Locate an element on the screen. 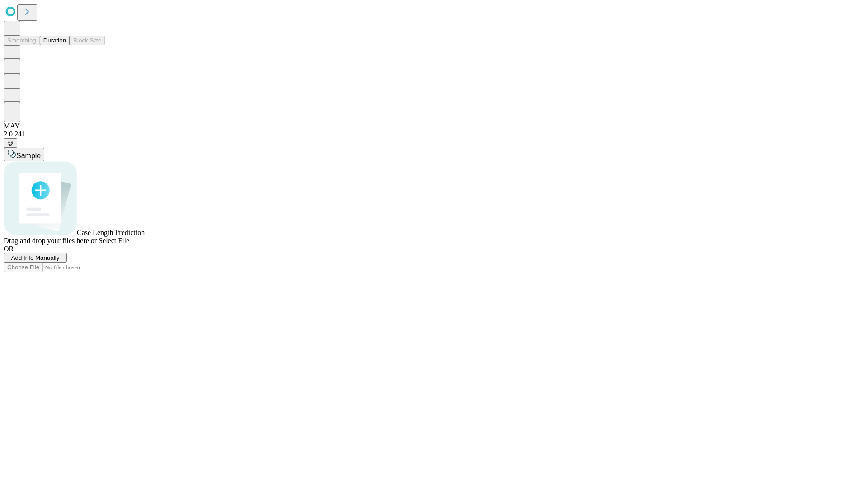  div: MAY is located at coordinates (434, 126).